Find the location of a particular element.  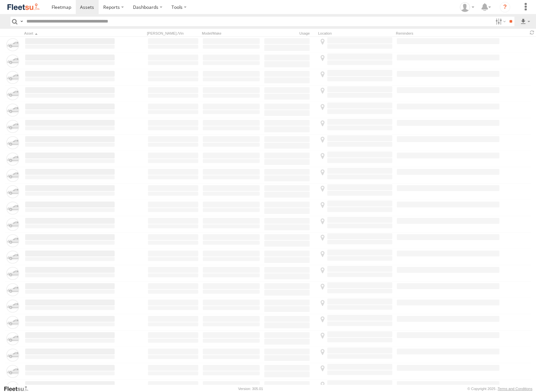

div: myBins Admin is located at coordinates (467, 7).